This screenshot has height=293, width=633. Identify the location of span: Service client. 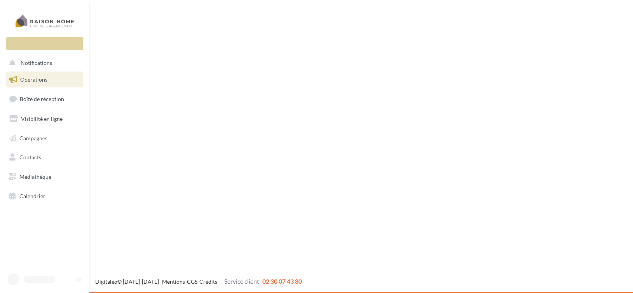
(242, 281).